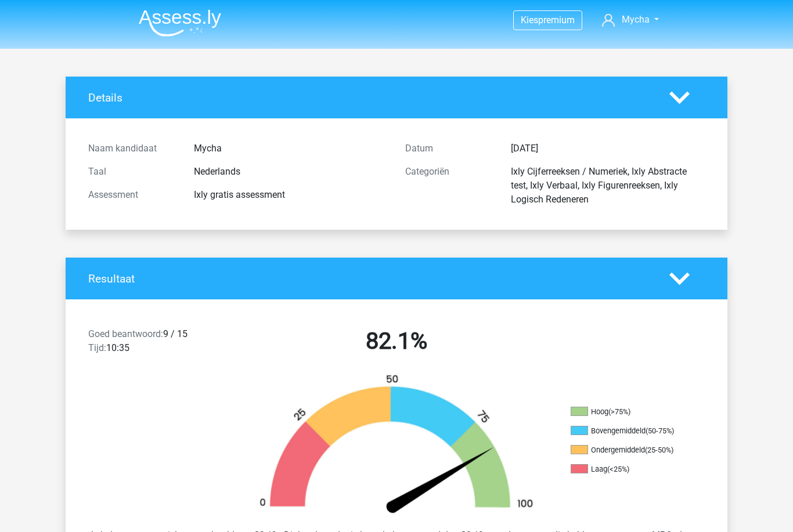 This screenshot has height=532, width=793. What do you see at coordinates (529, 20) in the screenshot?
I see `span: Kies` at bounding box center [529, 20].